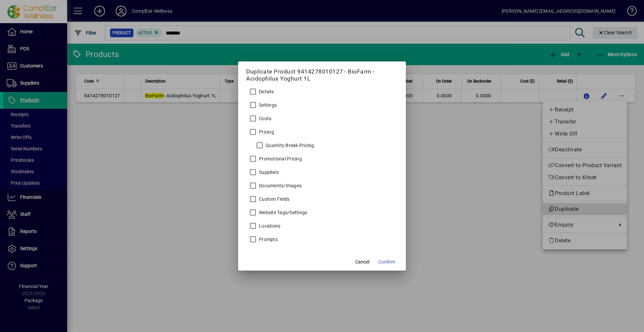 The width and height of the screenshot is (644, 332). I want to click on label: Pricing, so click(265, 132).